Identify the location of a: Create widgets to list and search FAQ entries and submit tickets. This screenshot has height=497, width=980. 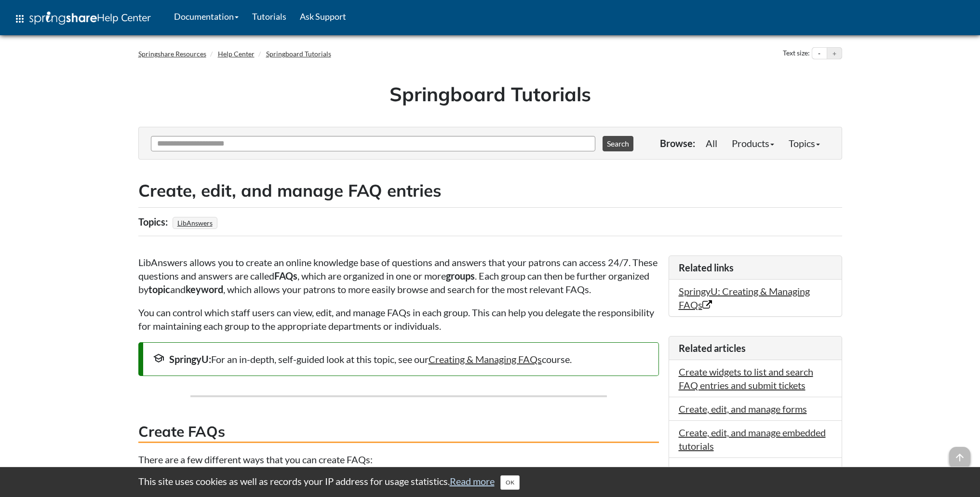
(746, 378).